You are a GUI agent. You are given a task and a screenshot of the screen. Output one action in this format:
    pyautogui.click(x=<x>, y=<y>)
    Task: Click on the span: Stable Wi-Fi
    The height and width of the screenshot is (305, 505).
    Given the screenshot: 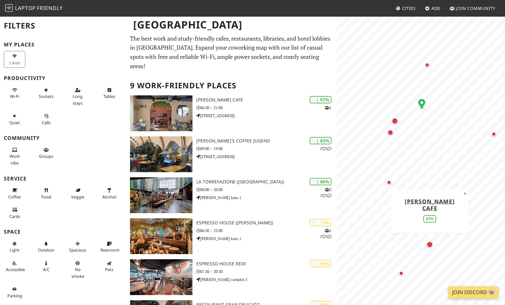 What is the action you would take?
    pyautogui.click(x=14, y=96)
    